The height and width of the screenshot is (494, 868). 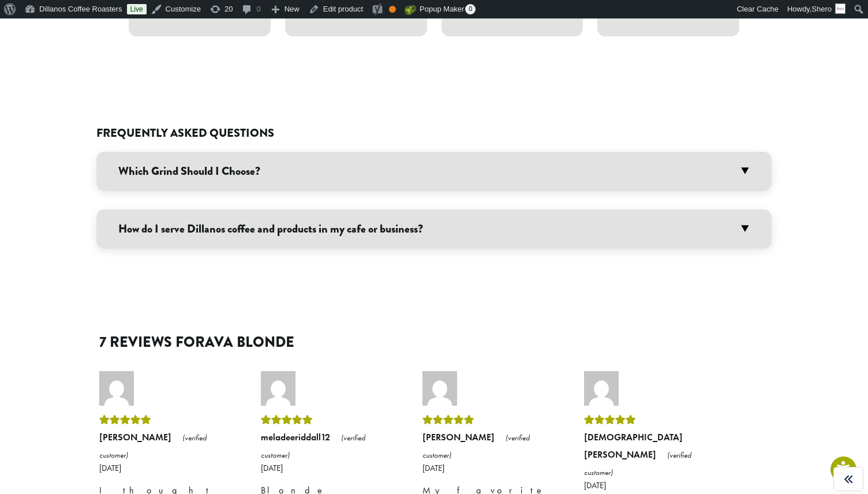 What do you see at coordinates (250, 342) in the screenshot?
I see `span: Ava Blonde` at bounding box center [250, 342].